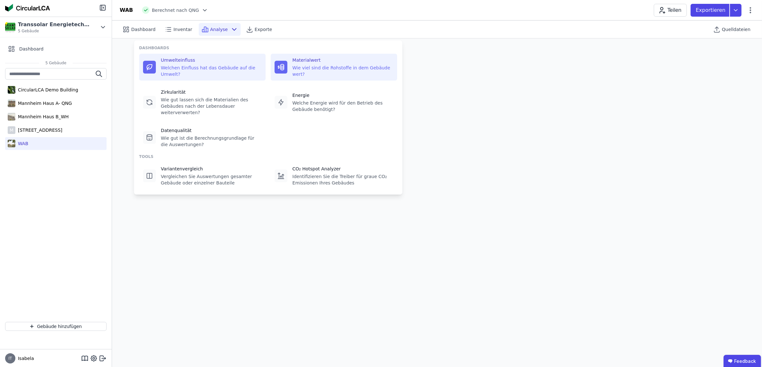 Image resolution: width=762 pixels, height=367 pixels. I want to click on div: Datenqualität, so click(211, 131).